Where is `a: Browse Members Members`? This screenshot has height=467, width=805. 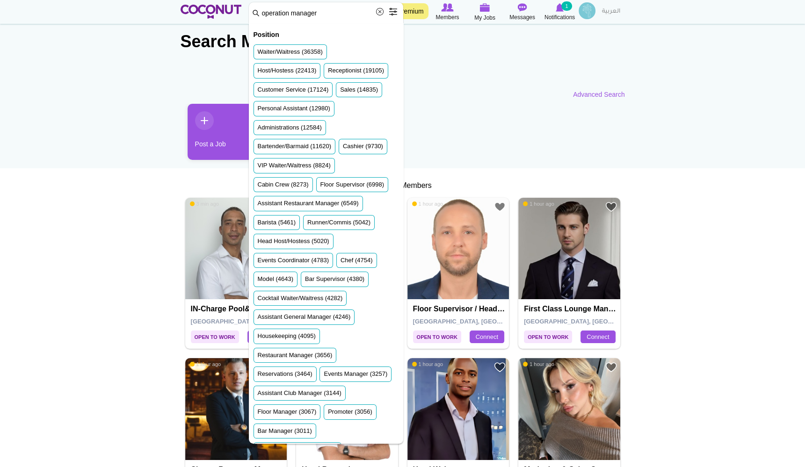 a: Browse Members Members is located at coordinates (447, 12).